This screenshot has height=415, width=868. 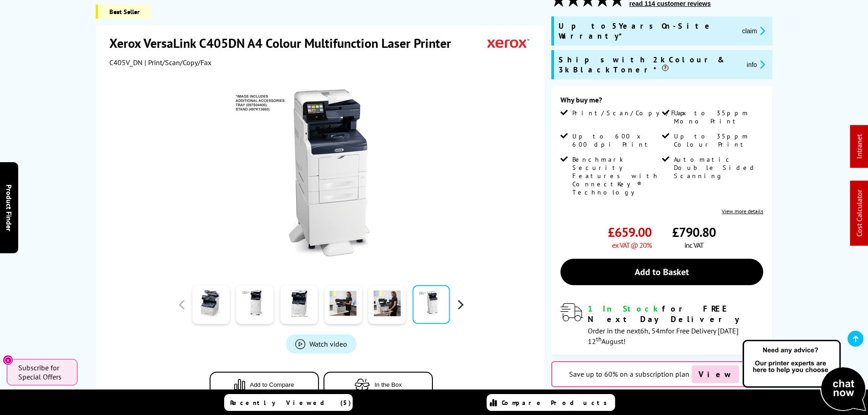 I want to click on a: Recently Viewed (5), so click(x=288, y=402).